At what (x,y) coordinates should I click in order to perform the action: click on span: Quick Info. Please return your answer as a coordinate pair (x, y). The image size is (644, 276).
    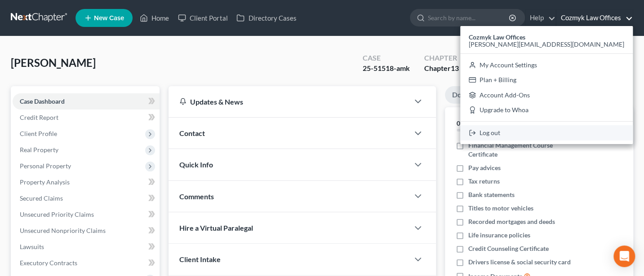
    Looking at the image, I should click on (196, 164).